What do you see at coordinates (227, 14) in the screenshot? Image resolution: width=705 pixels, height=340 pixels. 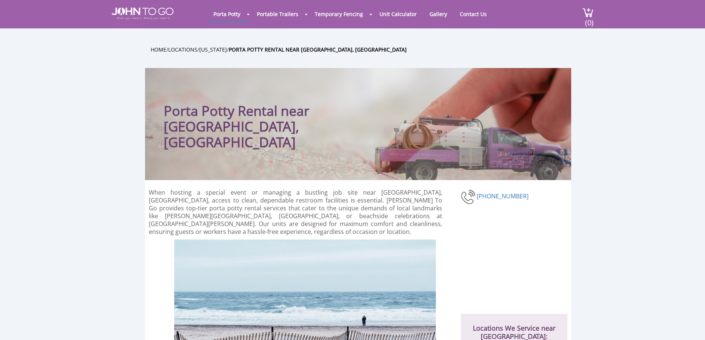 I see `a: Porta Potty` at bounding box center [227, 14].